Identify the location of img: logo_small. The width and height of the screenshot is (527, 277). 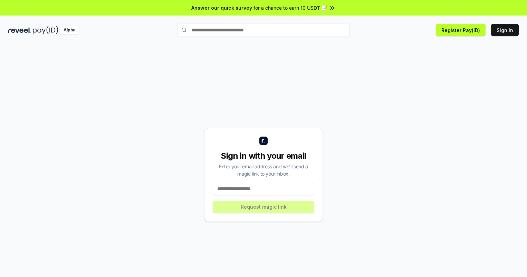
(264, 141).